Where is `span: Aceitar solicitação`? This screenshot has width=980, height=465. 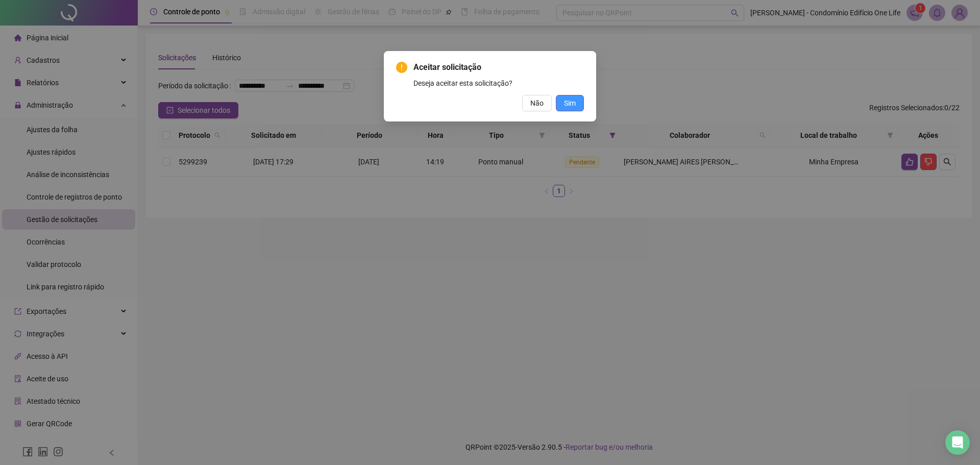
span: Aceitar solicitação is located at coordinates (499, 67).